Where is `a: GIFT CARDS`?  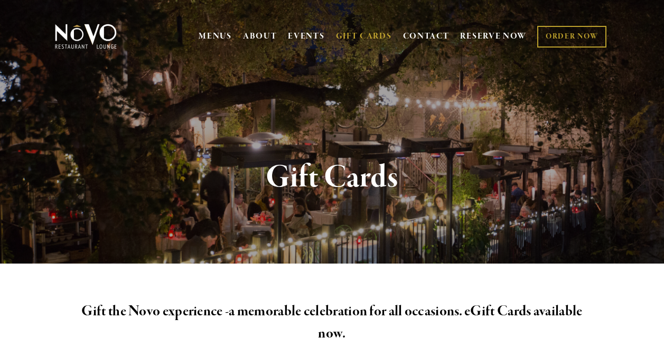
a: GIFT CARDS is located at coordinates (364, 36).